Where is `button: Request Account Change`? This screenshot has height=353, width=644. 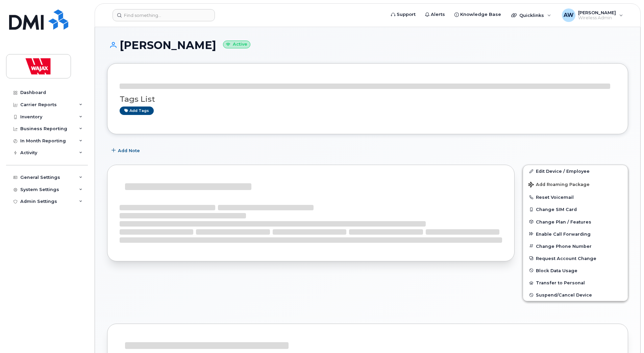 button: Request Account Change is located at coordinates (576, 259).